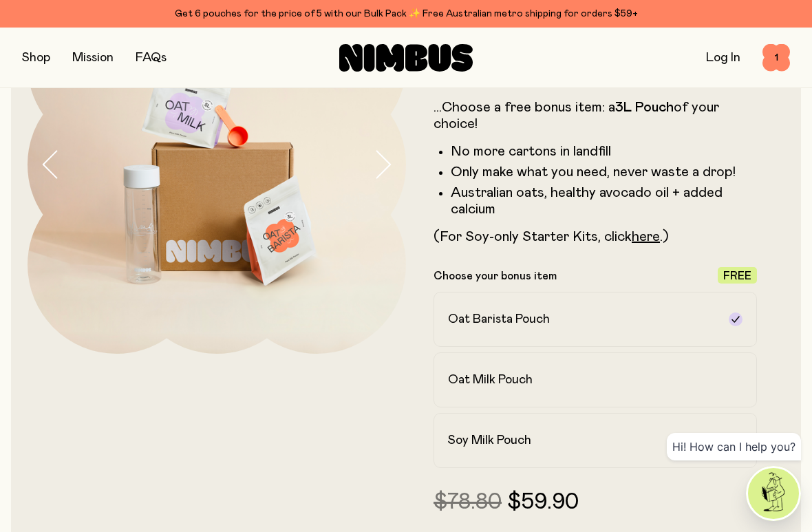 The height and width of the screenshot is (532, 812). What do you see at coordinates (468, 502) in the screenshot?
I see `span: $78.80` at bounding box center [468, 502].